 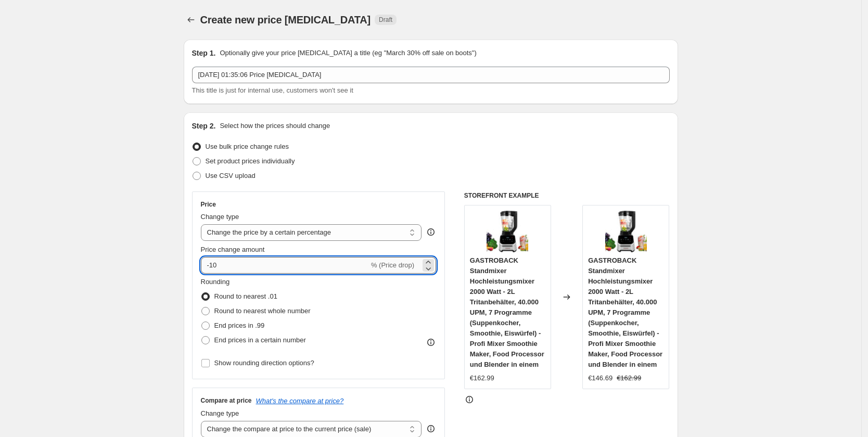 What do you see at coordinates (392, 265) in the screenshot?
I see `span: % (Price drop)` at bounding box center [392, 265].